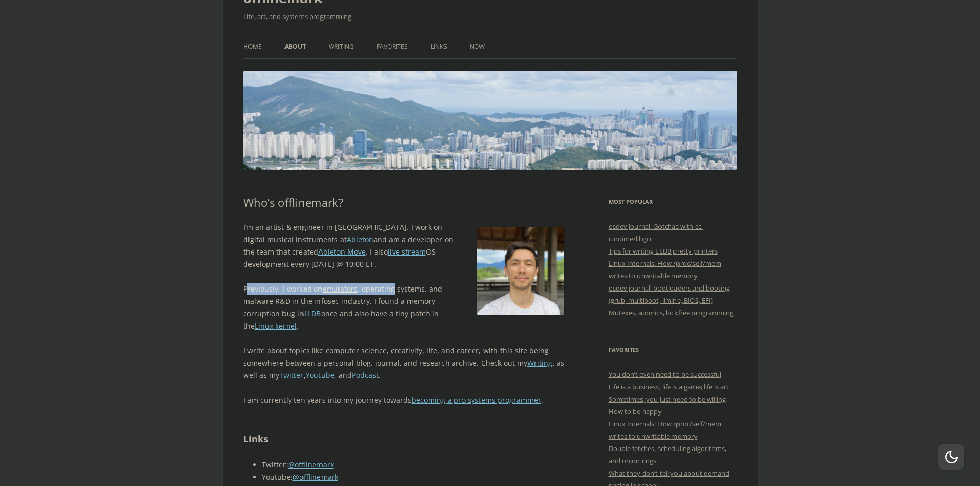  Describe the element at coordinates (360, 240) in the screenshot. I see `a: Ableton` at that location.